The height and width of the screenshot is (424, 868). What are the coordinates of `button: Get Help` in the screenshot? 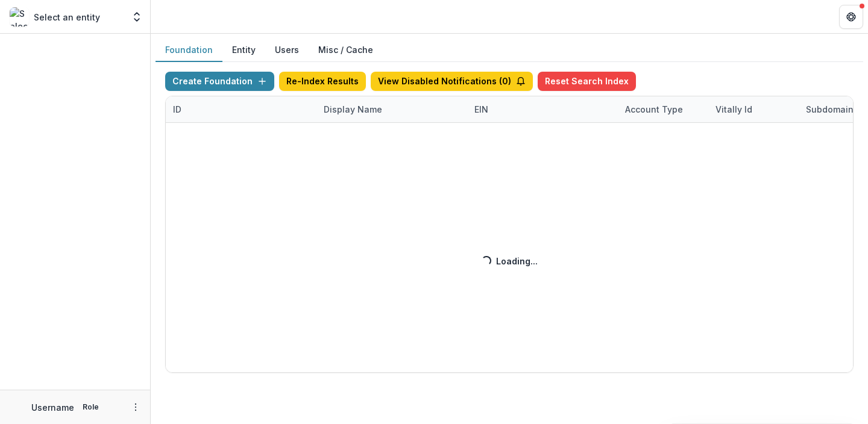 It's located at (850, 17).